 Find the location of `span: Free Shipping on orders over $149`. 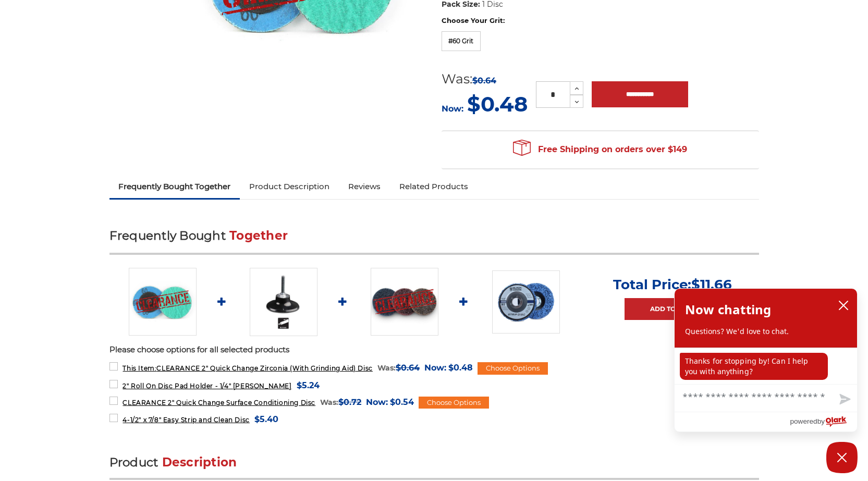

span: Free Shipping on orders over $149 is located at coordinates (600, 150).